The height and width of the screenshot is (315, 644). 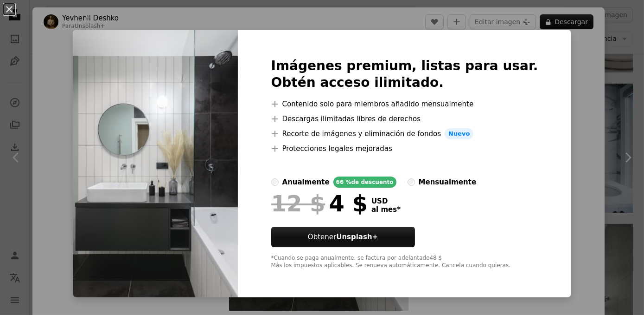 I want to click on div: anualmente, so click(x=306, y=182).